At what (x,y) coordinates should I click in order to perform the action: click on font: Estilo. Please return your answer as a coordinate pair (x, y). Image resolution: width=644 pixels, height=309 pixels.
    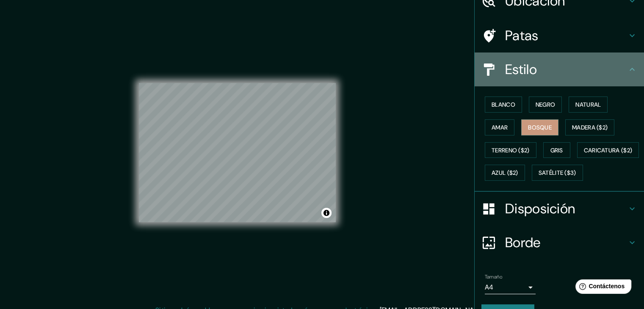
    Looking at the image, I should click on (521, 70).